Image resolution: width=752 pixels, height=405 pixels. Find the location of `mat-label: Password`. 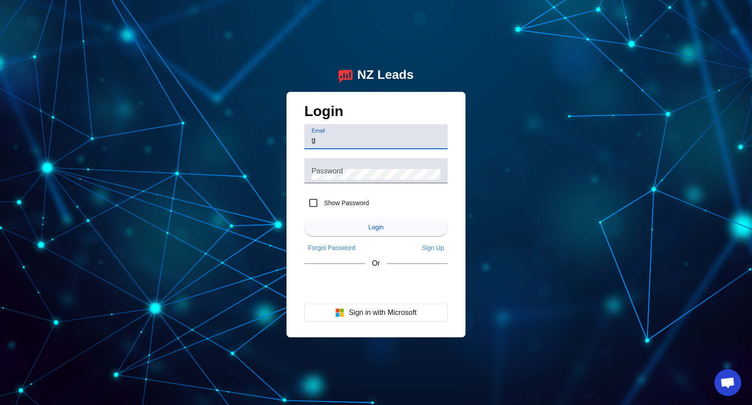

mat-label: Password is located at coordinates (327, 170).